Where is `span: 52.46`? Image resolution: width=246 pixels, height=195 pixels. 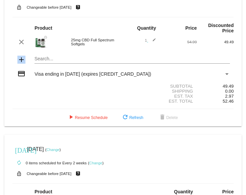
span: 52.46 is located at coordinates (227, 101).